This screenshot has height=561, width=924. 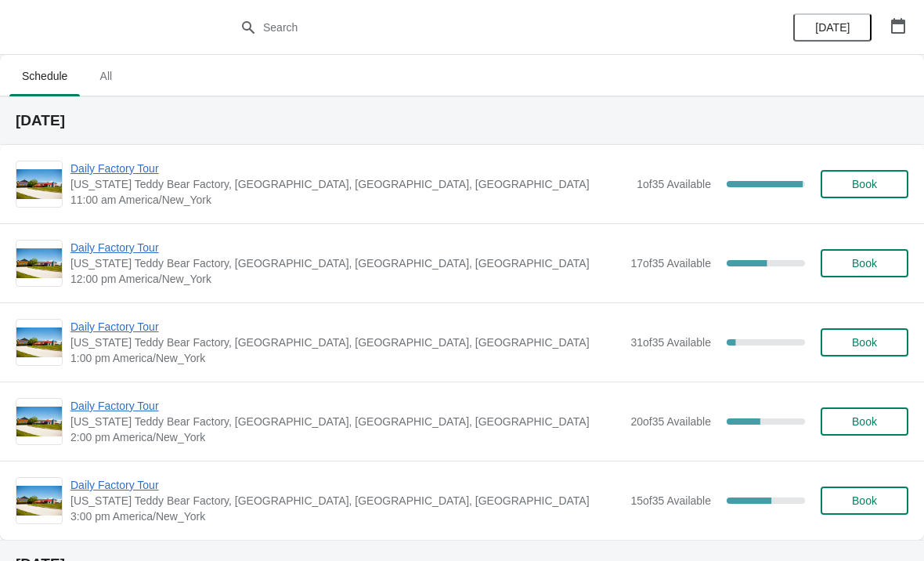 I want to click on span: 3:00 pm America/New_York, so click(x=346, y=517).